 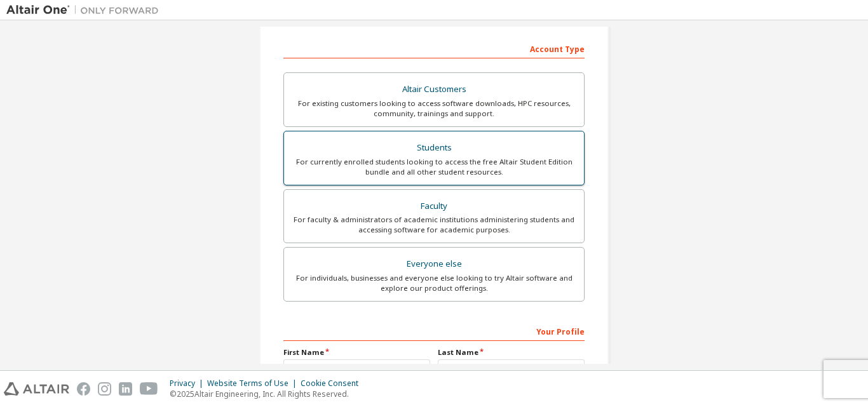 What do you see at coordinates (434, 167) in the screenshot?
I see `div: For currently enrolled students looking to access the free Altair Student Edition bundle and all ...` at bounding box center [434, 167].